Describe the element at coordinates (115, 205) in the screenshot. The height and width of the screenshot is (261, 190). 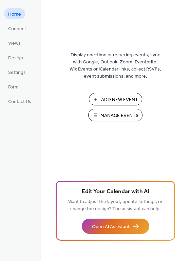
I see `span: Want to adjust the layout, update settings, or change the design? The assistant can help.` at that location.